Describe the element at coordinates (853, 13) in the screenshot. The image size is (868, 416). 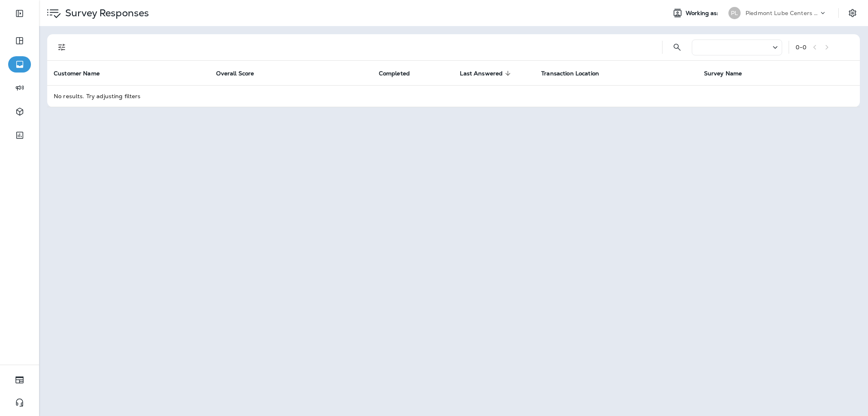
I see `button: Settings` at that location.